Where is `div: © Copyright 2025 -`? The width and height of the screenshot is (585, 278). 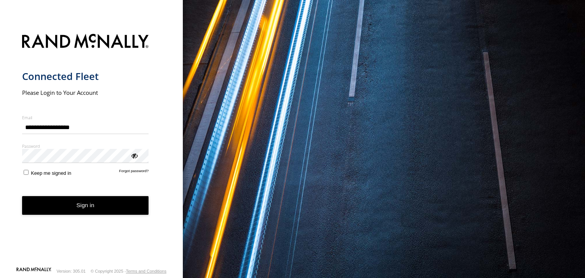
div: © Copyright 2025 - is located at coordinates (128, 271).